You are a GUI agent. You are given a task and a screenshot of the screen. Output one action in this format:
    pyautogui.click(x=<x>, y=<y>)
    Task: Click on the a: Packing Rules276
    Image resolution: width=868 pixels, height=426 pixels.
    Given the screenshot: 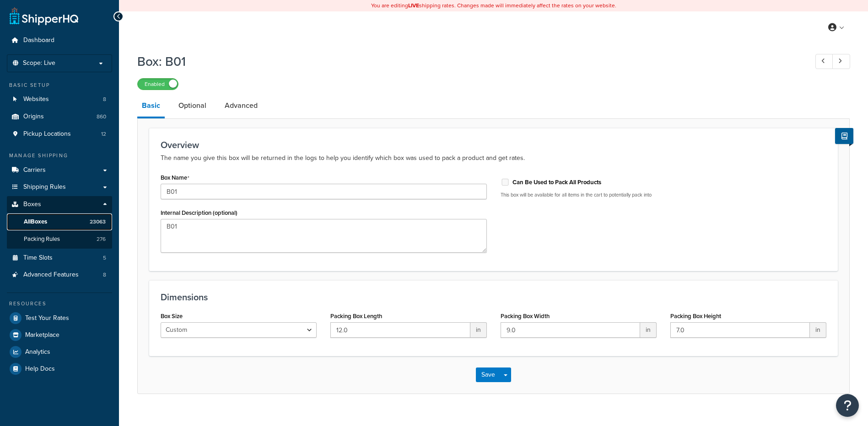 What is the action you would take?
    pyautogui.click(x=60, y=239)
    